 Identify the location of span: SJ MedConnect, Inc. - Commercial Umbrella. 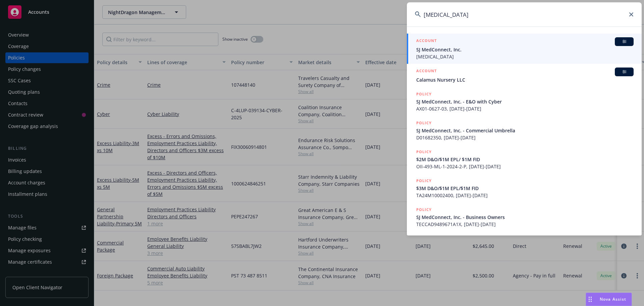
(525, 130).